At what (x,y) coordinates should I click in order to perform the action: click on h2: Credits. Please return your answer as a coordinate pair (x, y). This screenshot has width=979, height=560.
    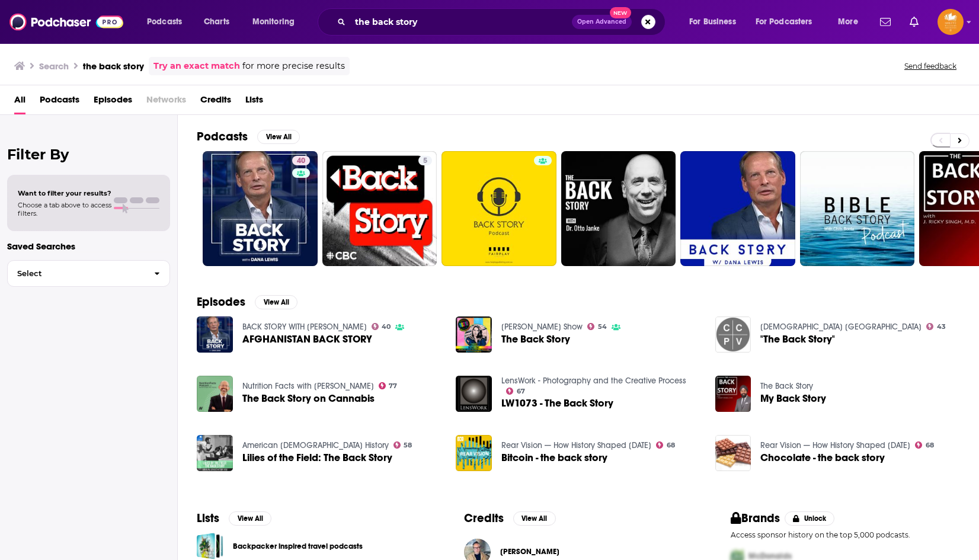
    Looking at the image, I should click on (483, 518).